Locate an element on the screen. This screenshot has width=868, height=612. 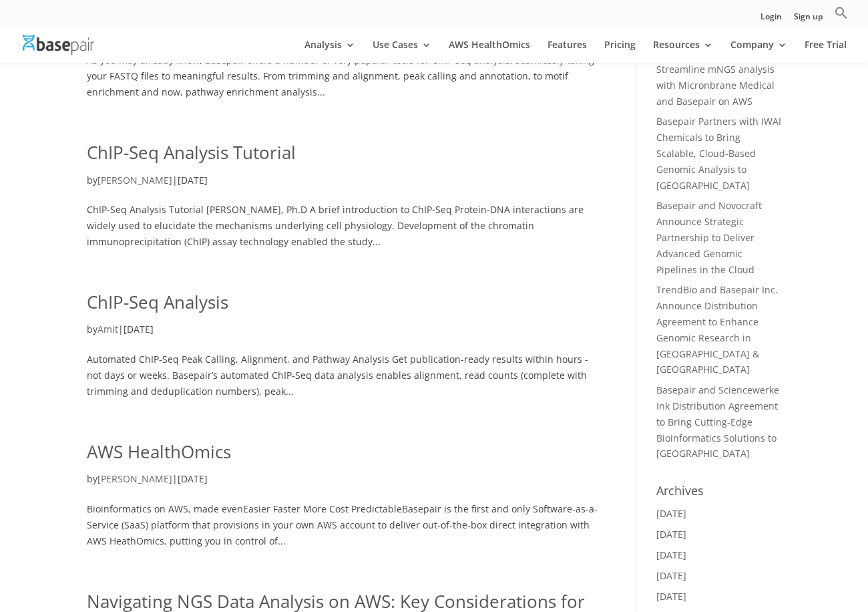
a: Pricing is located at coordinates (619, 51).